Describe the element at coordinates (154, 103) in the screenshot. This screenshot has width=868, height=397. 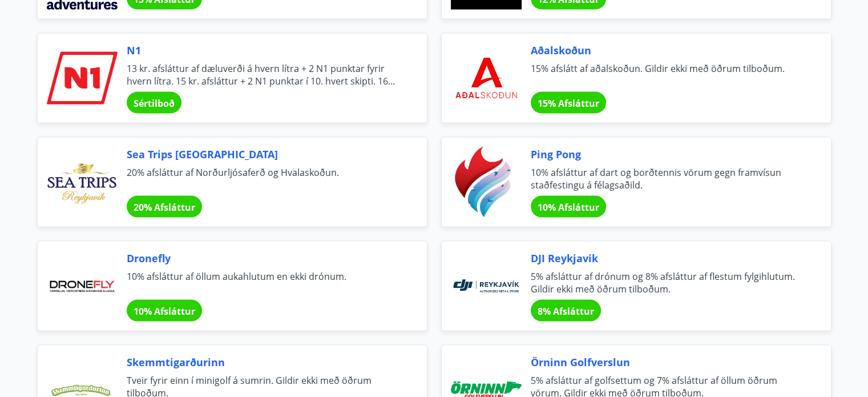
I see `span: Sértilboð` at that location.